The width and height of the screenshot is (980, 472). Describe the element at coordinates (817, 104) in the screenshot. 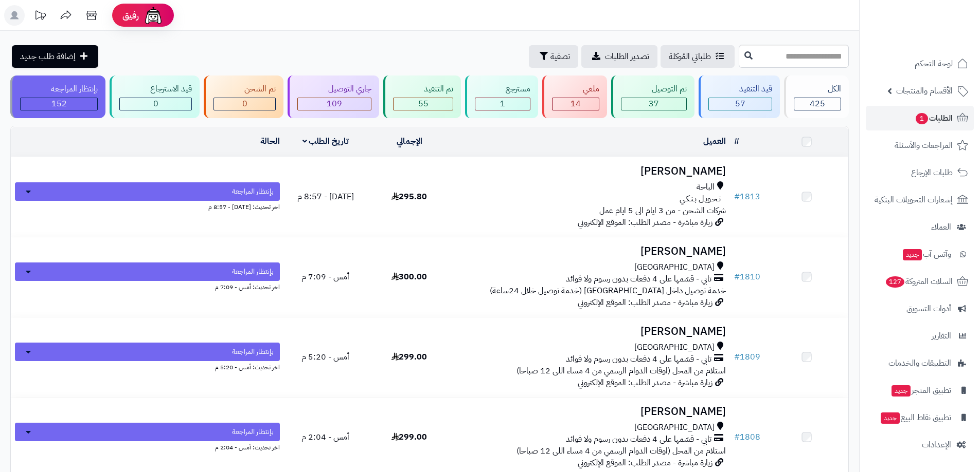

I see `span: 425` at that location.